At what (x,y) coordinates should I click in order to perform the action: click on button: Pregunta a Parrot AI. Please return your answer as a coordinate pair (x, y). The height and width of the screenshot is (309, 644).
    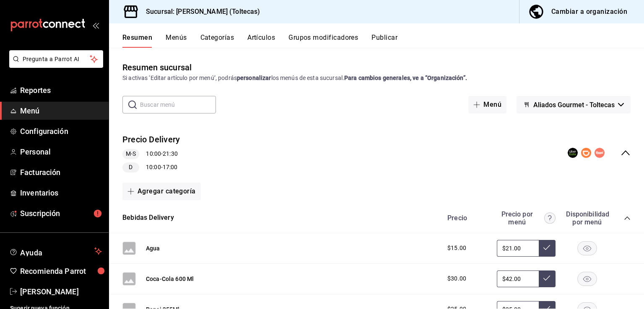
    Looking at the image, I should click on (56, 59).